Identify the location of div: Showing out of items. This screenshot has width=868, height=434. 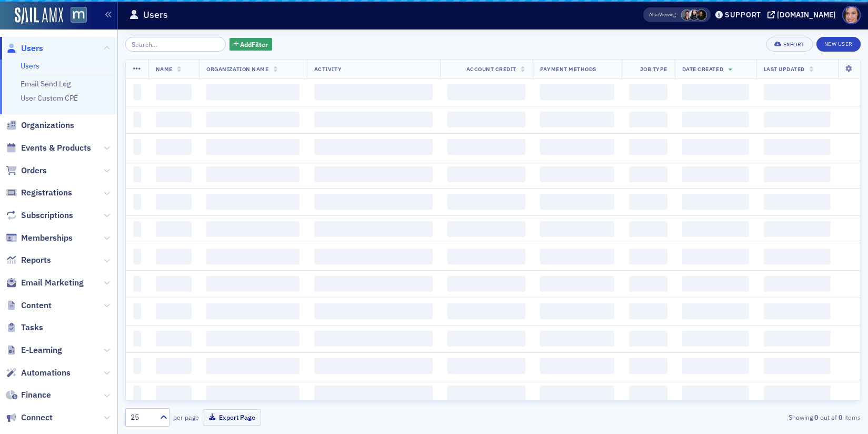
(742, 417).